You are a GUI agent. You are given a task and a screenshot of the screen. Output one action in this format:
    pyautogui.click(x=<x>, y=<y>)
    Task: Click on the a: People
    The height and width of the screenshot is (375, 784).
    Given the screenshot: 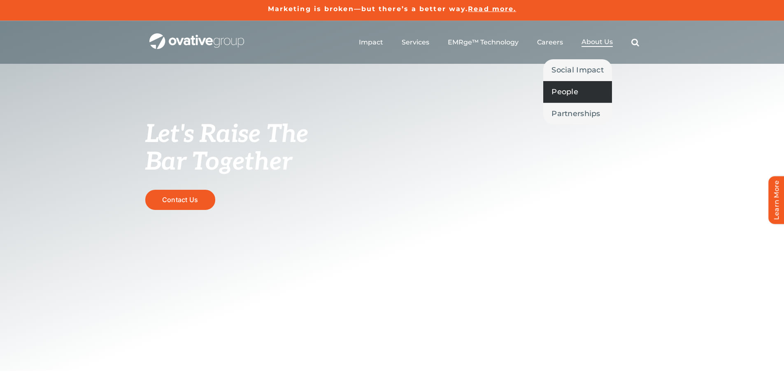 What is the action you would take?
    pyautogui.click(x=578, y=92)
    